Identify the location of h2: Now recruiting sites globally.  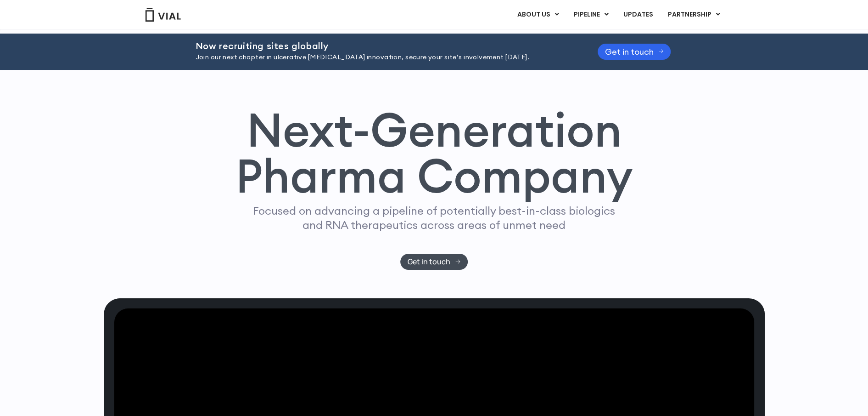
(385, 46).